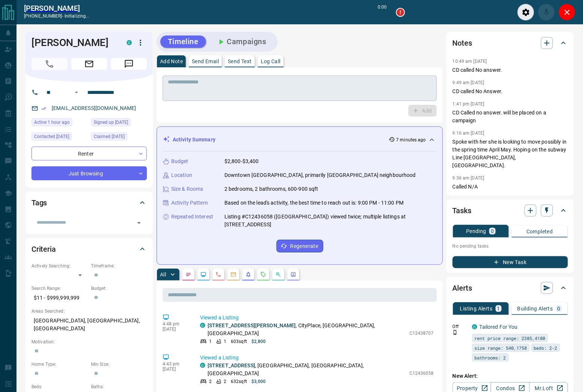  Describe the element at coordinates (43, 249) in the screenshot. I see `h2: Criteria` at that location.